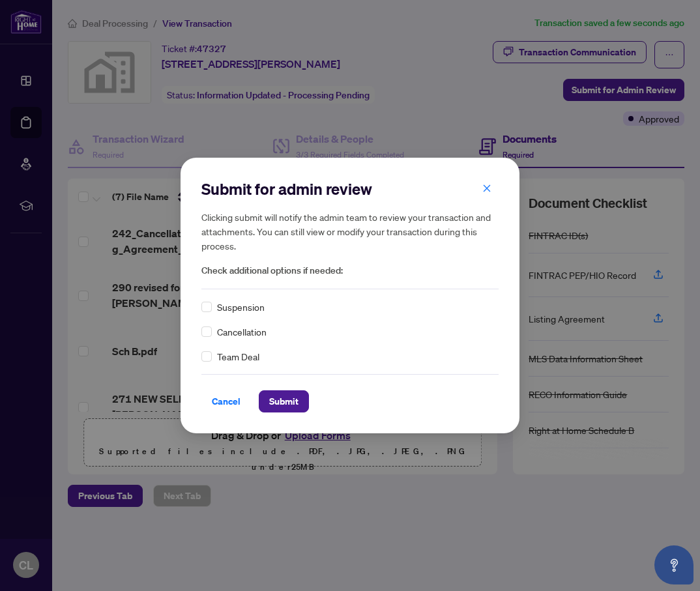 The height and width of the screenshot is (591, 700). I want to click on button: Cancel, so click(226, 401).